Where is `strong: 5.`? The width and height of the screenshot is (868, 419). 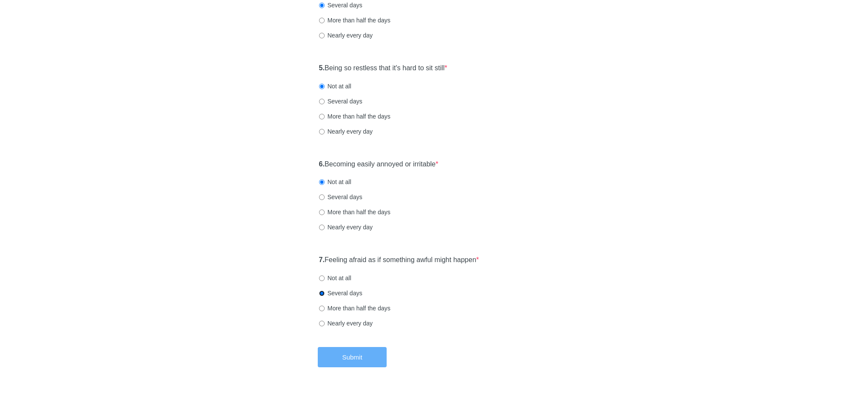
strong: 5. is located at coordinates (321, 68).